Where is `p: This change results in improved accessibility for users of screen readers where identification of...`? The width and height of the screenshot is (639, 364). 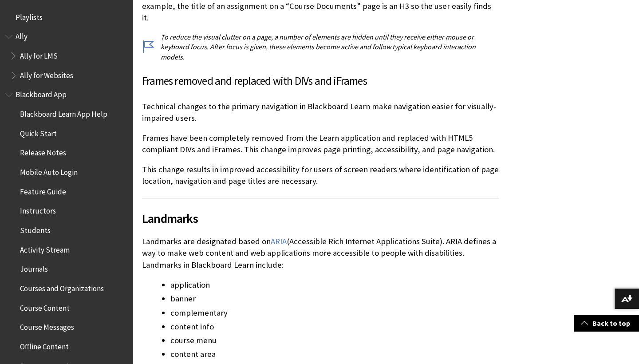
p: This change results in improved accessibility for users of screen readers where identification of... is located at coordinates (320, 175).